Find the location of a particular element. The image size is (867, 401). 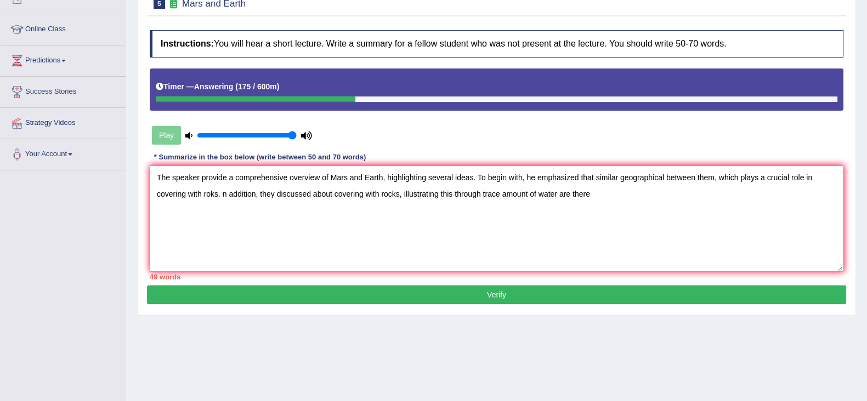

h4: You will hear a short lecture. Write a summary for a fellow student who was not present at the le... is located at coordinates (496, 44).